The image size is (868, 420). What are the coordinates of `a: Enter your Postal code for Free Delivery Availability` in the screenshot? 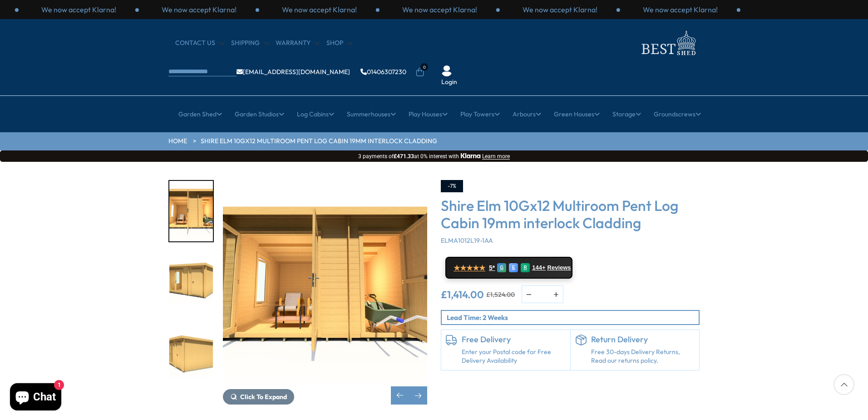 It's located at (513, 356).